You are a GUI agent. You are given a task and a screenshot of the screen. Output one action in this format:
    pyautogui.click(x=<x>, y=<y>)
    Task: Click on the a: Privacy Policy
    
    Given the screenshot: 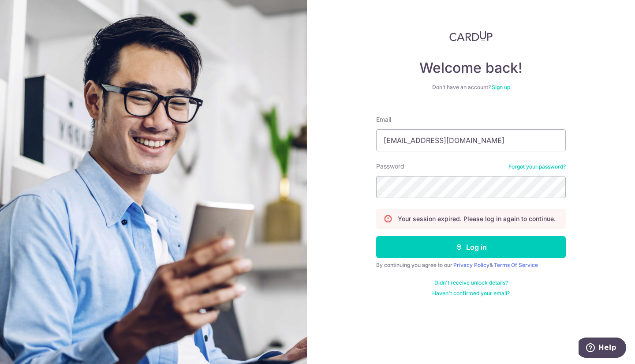 What is the action you would take?
    pyautogui.click(x=471, y=264)
    